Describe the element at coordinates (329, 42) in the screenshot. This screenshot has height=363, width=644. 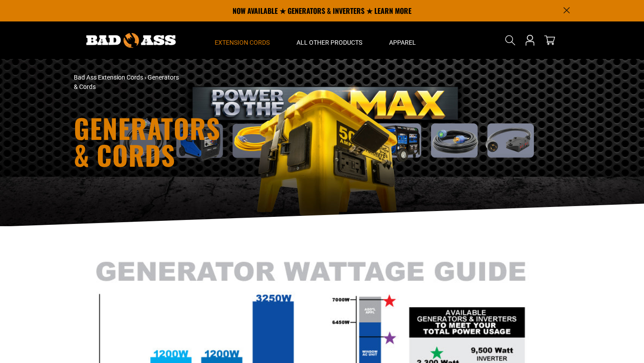
I see `span: All Other Products` at that location.